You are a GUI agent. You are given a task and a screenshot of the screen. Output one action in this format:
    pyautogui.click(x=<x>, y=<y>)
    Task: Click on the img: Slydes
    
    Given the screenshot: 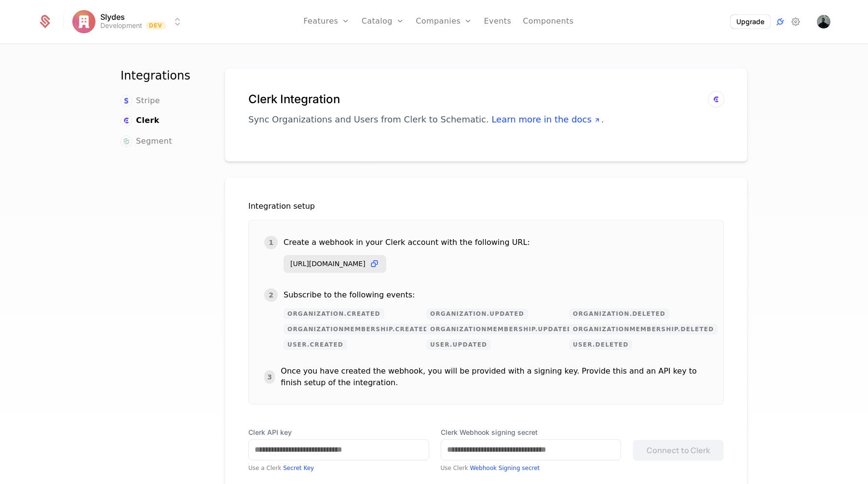 What is the action you would take?
    pyautogui.click(x=84, y=22)
    